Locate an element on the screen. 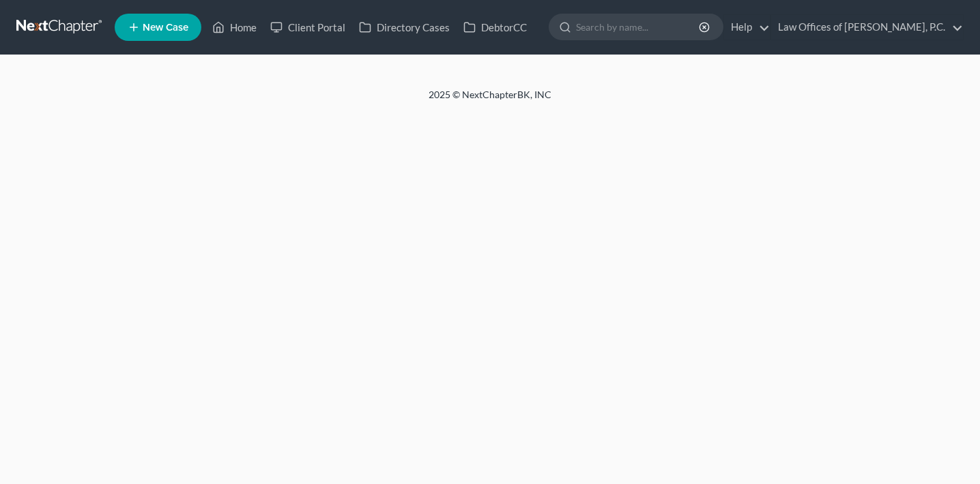  div: 2025 © NextChapterBK, INC is located at coordinates (490, 100).